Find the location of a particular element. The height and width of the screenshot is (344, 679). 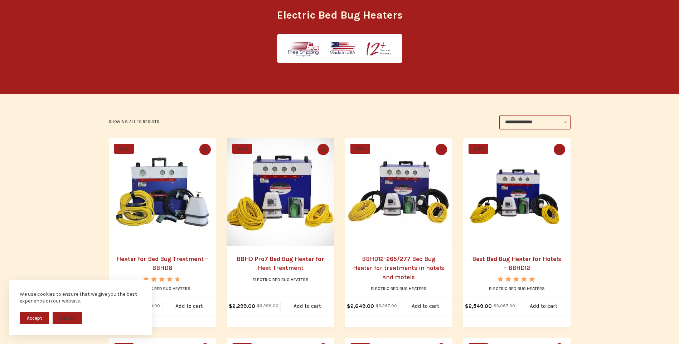

select: Shop order is located at coordinates (535, 122).